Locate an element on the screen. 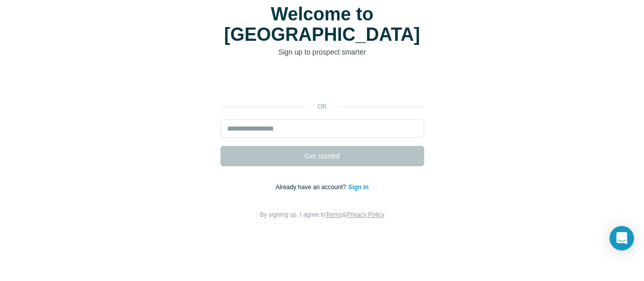 This screenshot has height=281, width=644. p: Sign up to prospect smarter is located at coordinates (322, 52).